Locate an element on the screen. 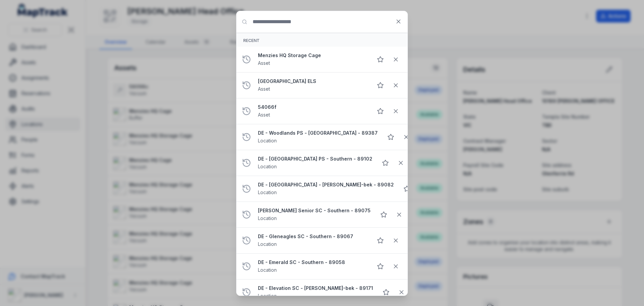 The image size is (644, 306). a: DE - Gleneagles SC - Southern - 89067Location is located at coordinates (313, 241).